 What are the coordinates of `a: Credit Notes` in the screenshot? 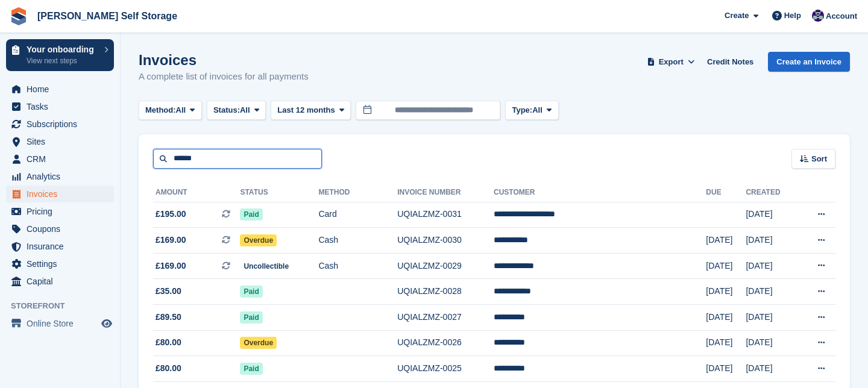 It's located at (730, 61).